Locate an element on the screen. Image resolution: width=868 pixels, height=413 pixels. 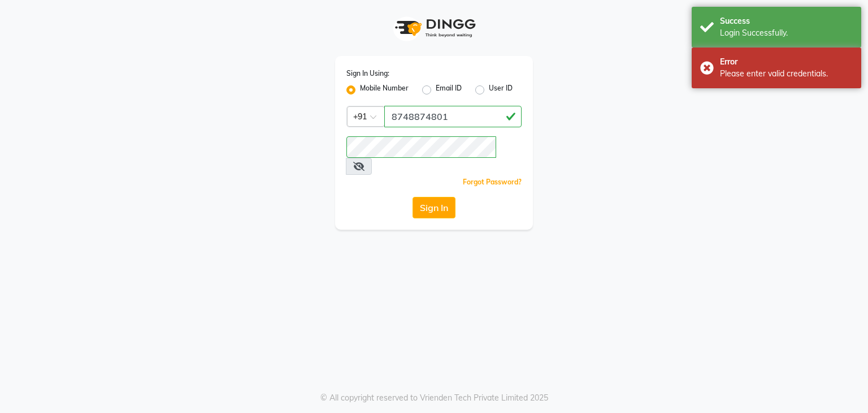
div: Error is located at coordinates (786, 61).